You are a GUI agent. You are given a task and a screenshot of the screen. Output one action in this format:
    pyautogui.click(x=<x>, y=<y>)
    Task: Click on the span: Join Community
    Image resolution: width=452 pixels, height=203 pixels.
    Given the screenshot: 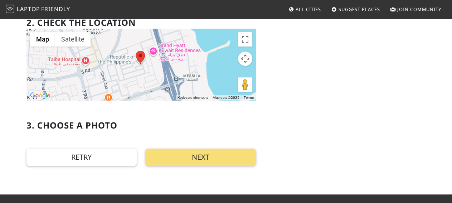 What is the action you would take?
    pyautogui.click(x=420, y=9)
    